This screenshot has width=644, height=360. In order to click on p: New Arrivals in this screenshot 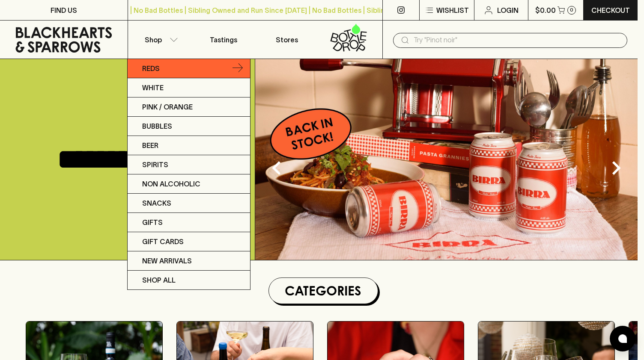, I will do `click(167, 261)`.